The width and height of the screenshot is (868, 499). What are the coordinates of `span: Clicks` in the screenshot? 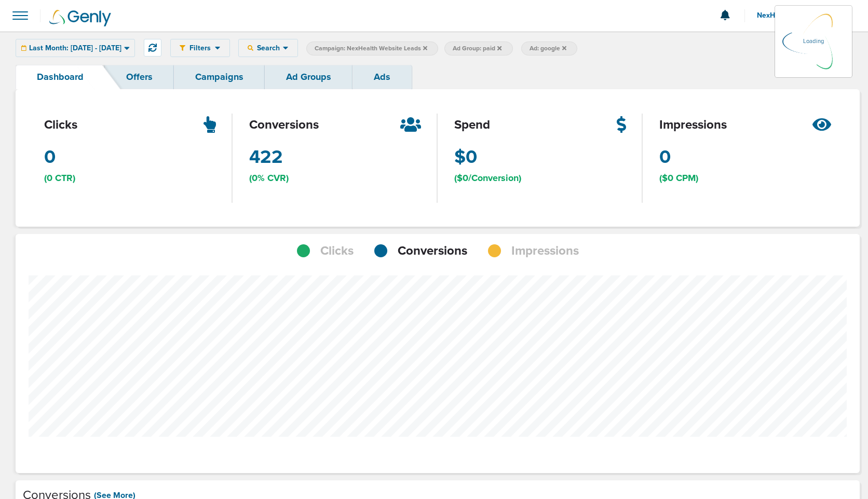 It's located at (337, 251).